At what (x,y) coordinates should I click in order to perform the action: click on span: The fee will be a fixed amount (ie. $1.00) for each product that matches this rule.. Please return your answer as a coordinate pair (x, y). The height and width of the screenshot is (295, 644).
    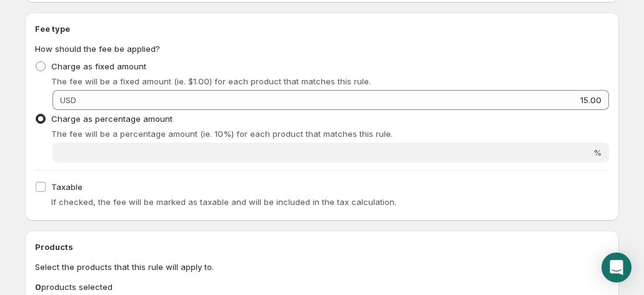
    Looking at the image, I should click on (211, 81).